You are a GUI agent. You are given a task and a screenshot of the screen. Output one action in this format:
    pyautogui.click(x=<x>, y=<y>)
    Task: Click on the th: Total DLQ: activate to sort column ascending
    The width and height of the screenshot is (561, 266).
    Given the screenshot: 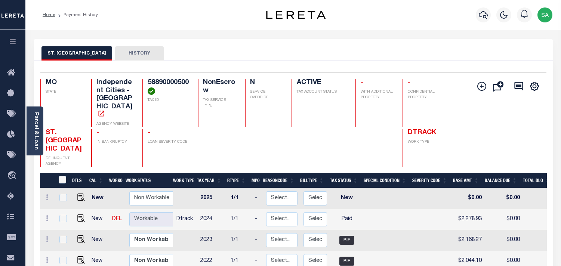 What is the action you would take?
    pyautogui.click(x=536, y=180)
    